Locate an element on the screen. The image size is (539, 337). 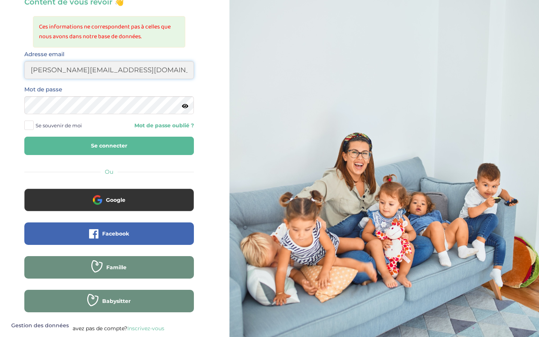
button: Facebook is located at coordinates (109, 234).